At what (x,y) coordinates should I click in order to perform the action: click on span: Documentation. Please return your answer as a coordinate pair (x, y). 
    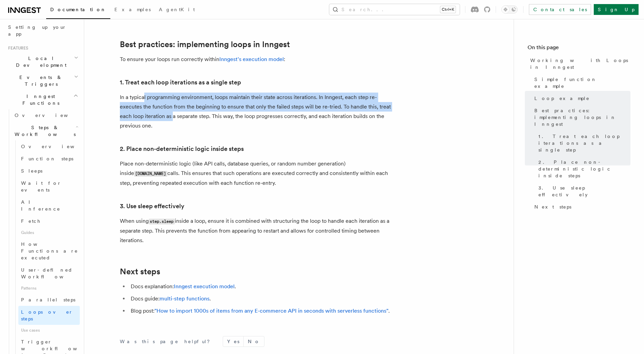
    Looking at the image, I should click on (78, 9).